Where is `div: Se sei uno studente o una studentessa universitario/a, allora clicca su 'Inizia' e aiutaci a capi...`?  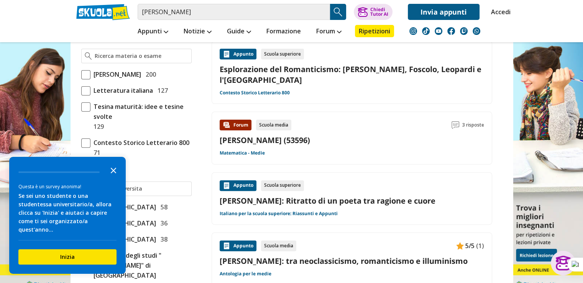 div: Se sei uno studente o una studentessa universitario/a, allora clicca su 'Inizia' e aiutaci a capi... is located at coordinates (67, 213).